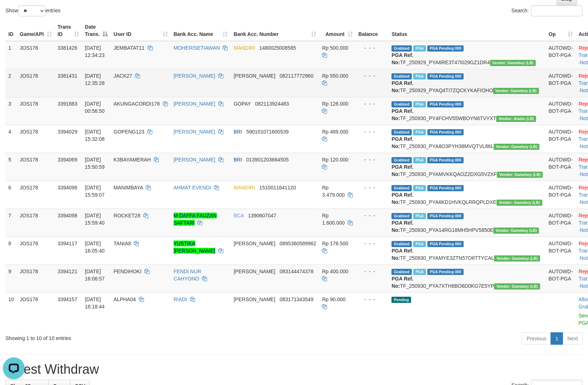 This screenshot has width=588, height=385. What do you see at coordinates (467, 278) in the screenshot?
I see `td: TF_250930_PYA7XTH6BO6D0KG7E5YP` at bounding box center [467, 278].